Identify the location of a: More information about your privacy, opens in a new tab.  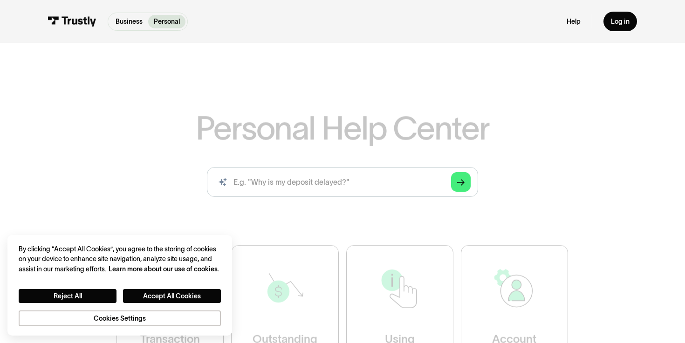
(163, 269).